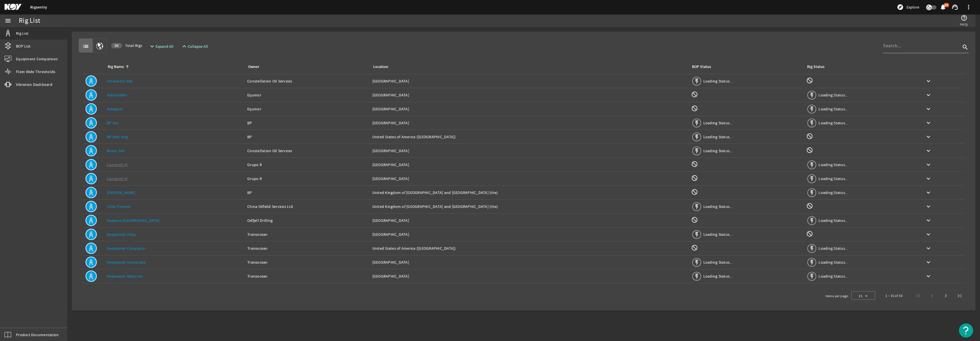 The width and height of the screenshot is (980, 341). What do you see at coordinates (8, 84) in the screenshot?
I see `mat-icon: vibration` at bounding box center [8, 84].